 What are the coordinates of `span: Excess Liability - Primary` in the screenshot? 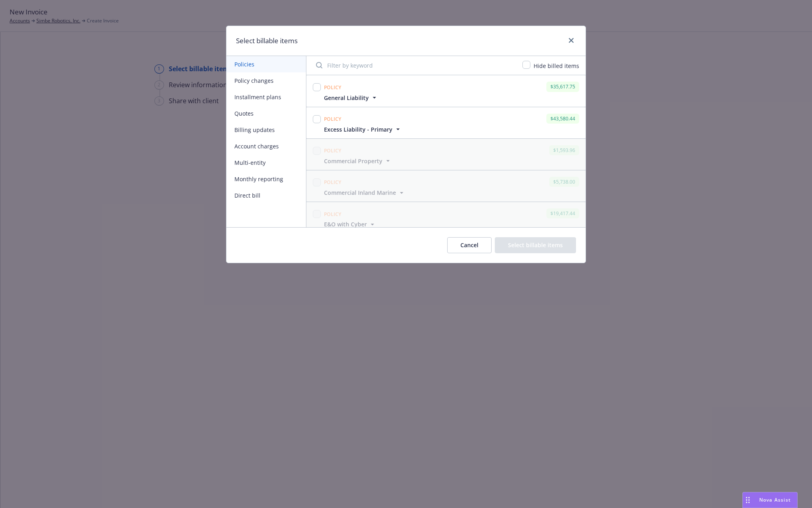 It's located at (358, 129).